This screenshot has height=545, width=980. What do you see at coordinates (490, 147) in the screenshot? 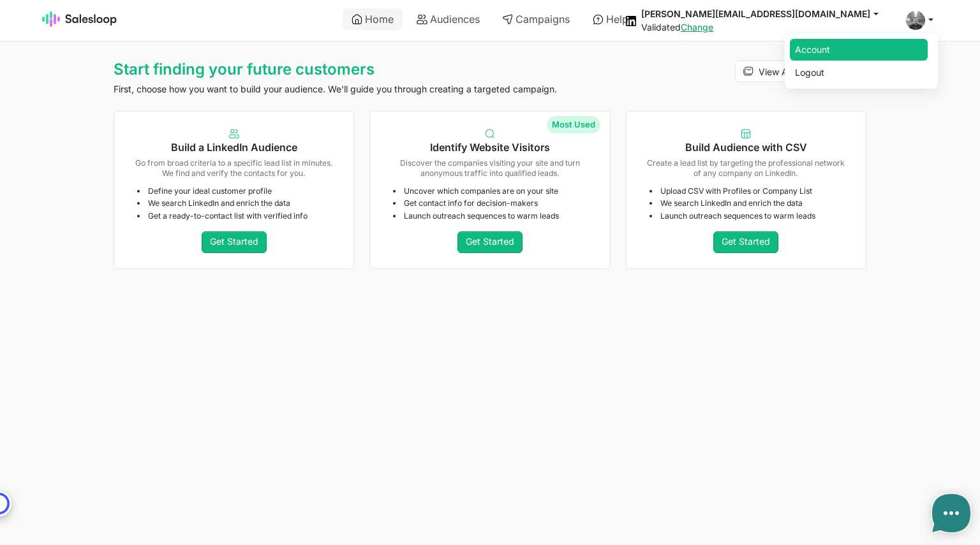
I see `h5: Identify Website Visitors` at bounding box center [490, 147].